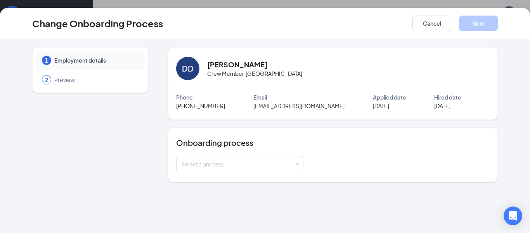  Describe the element at coordinates (390, 97) in the screenshot. I see `span: Applied date` at that location.